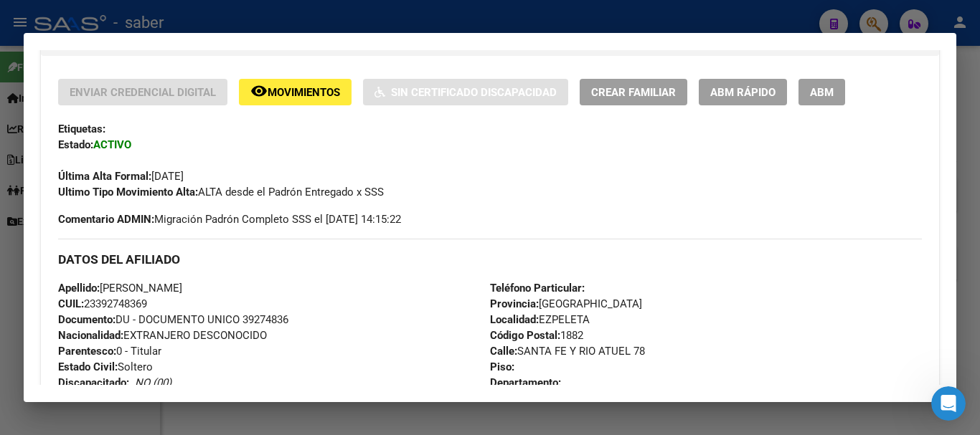 Image resolution: width=980 pixels, height=435 pixels. What do you see at coordinates (106, 220) in the screenshot?
I see `strong: Comentario ADMIN:` at bounding box center [106, 220].